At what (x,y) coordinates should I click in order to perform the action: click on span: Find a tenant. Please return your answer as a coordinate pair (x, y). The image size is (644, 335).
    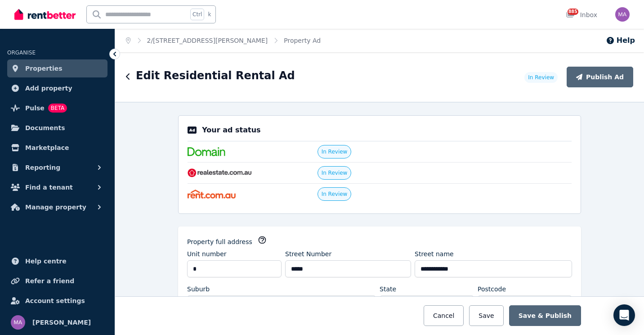
    Looking at the image, I should click on (49, 188).